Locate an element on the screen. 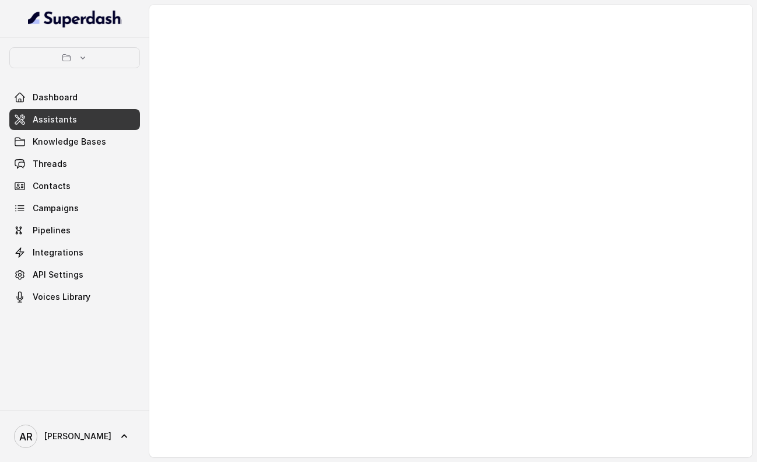 This screenshot has width=757, height=462. span: Voices Library is located at coordinates (61, 297).